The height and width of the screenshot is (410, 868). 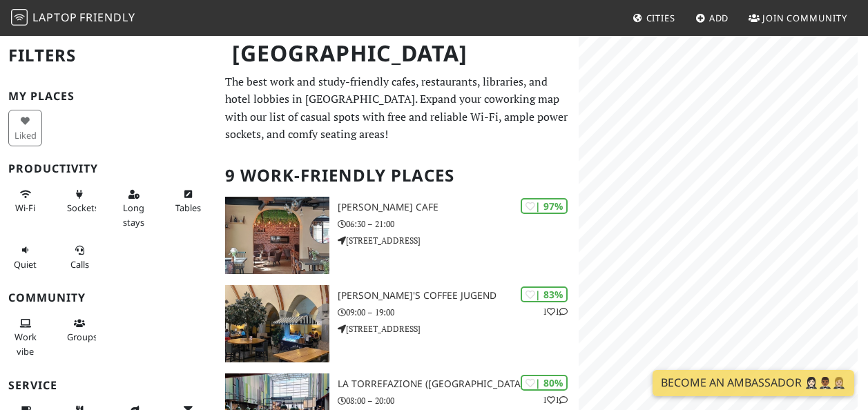 What do you see at coordinates (458, 313) in the screenshot?
I see `p: 09:00 – 19:00` at bounding box center [458, 313].